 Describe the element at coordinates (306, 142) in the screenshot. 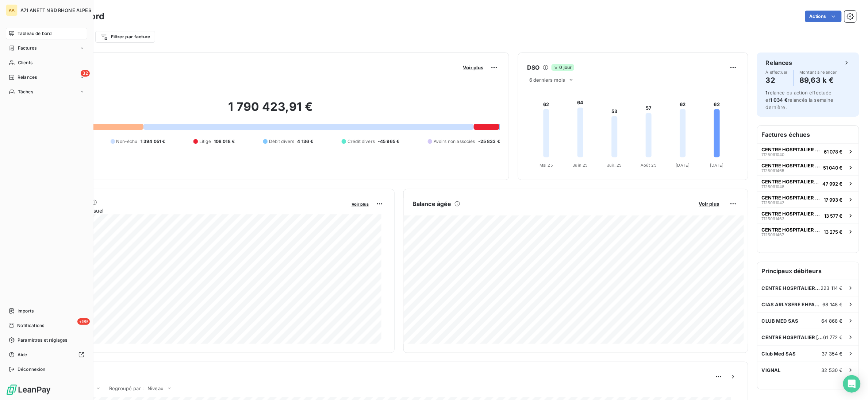

I see `span: 4 136 €` at that location.